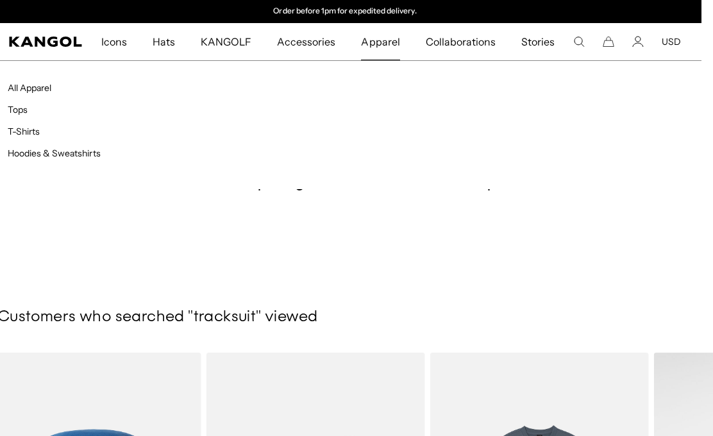  What do you see at coordinates (54, 153) in the screenshot?
I see `a: Hoodies & Sweatshirts` at bounding box center [54, 153].